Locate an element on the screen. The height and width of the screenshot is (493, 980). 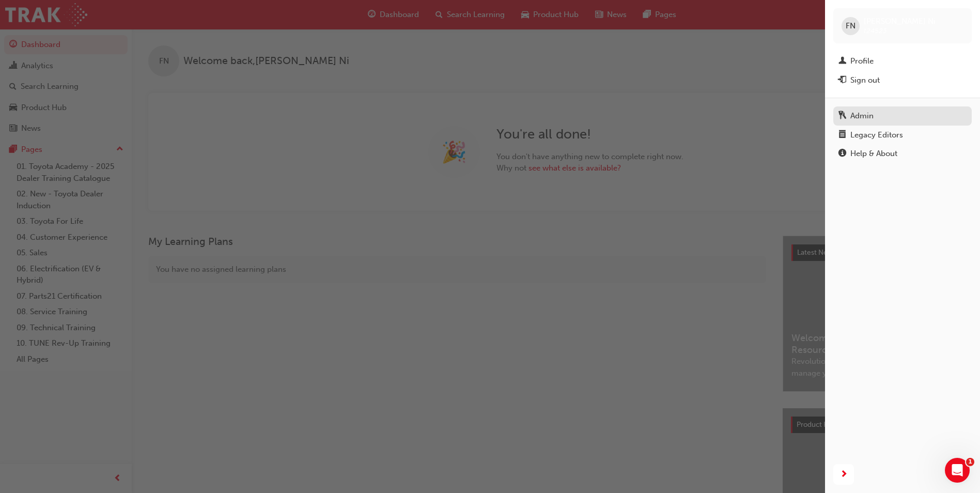
span: next-icon is located at coordinates (844, 475).